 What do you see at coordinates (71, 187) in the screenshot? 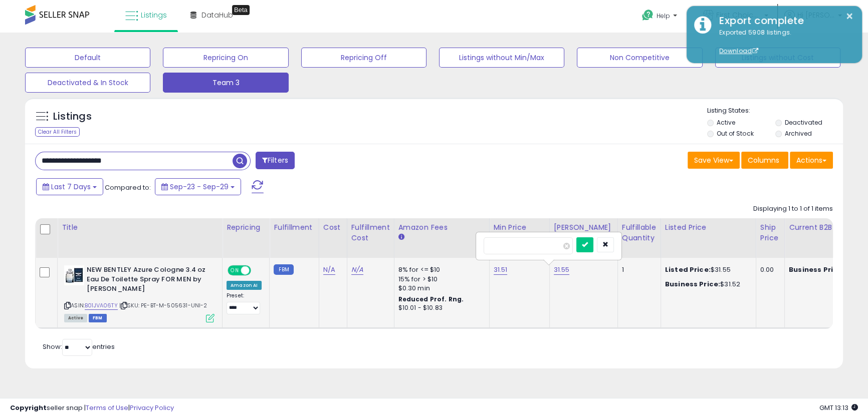
I see `span: Last 7 Days` at bounding box center [71, 187].